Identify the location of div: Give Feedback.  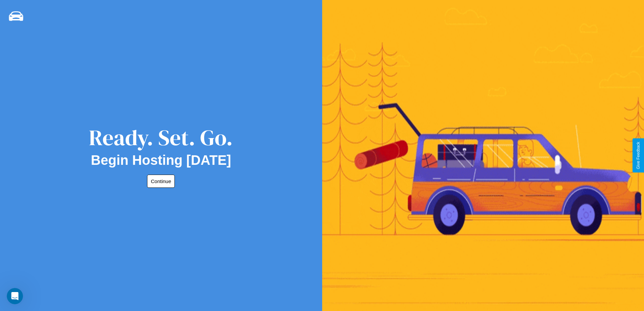
(639, 156).